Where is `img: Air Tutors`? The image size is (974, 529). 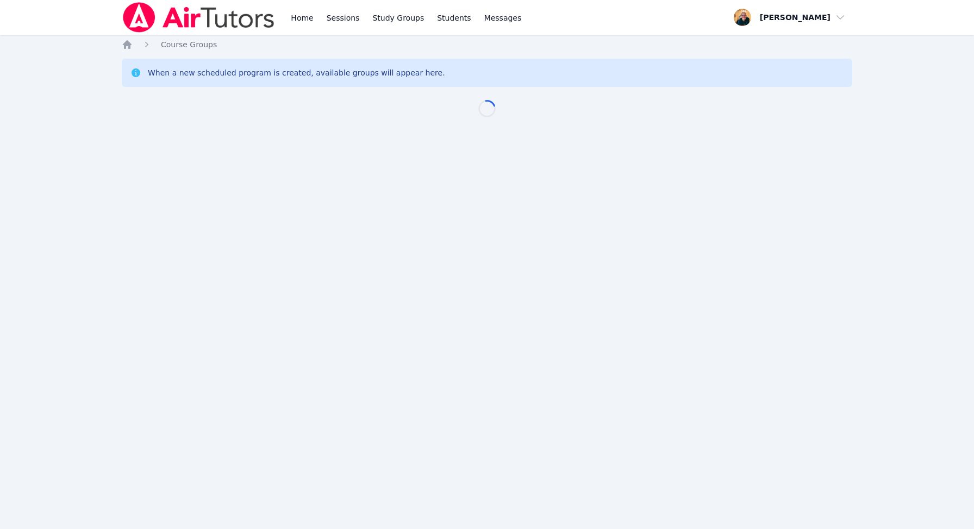
img: Air Tutors is located at coordinates (198, 17).